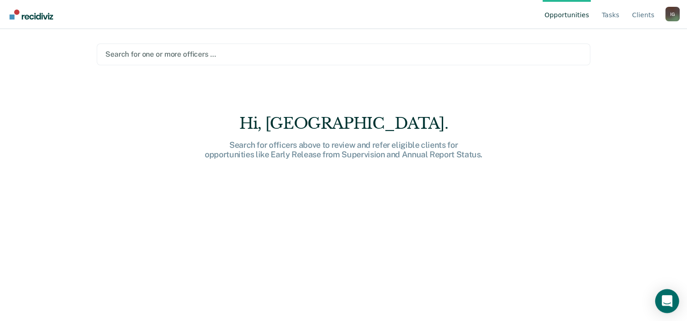 The height and width of the screenshot is (321, 687). Describe the element at coordinates (672, 14) in the screenshot. I see `div: I G` at that location.